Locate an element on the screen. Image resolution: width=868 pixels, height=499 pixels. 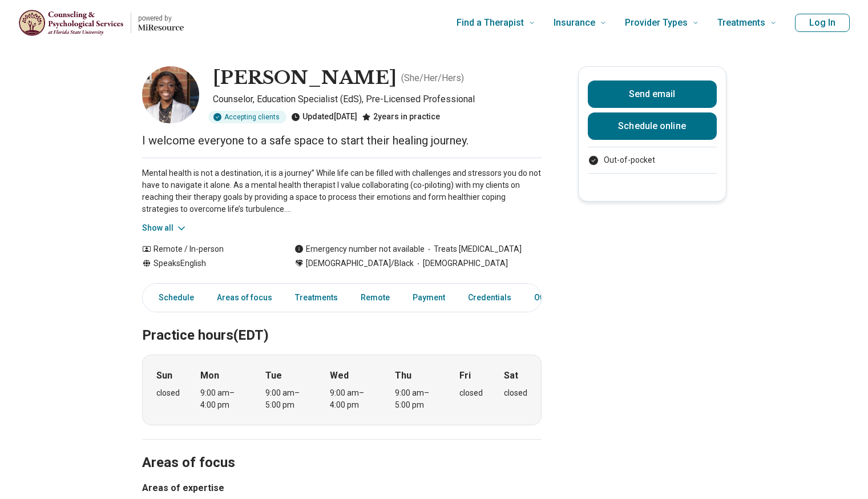
span: Treatments is located at coordinates (742, 23).